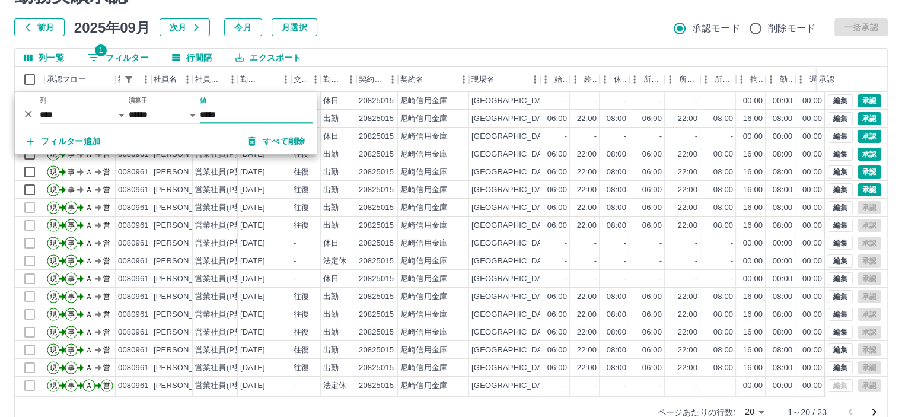  Describe the element at coordinates (28, 114) in the screenshot. I see `button: 削除` at that location.